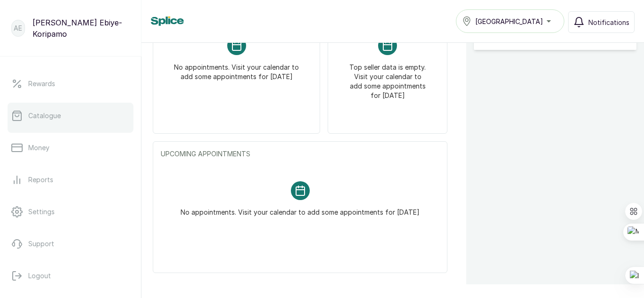 This screenshot has height=298, width=644. I want to click on p: Catalogue, so click(44, 116).